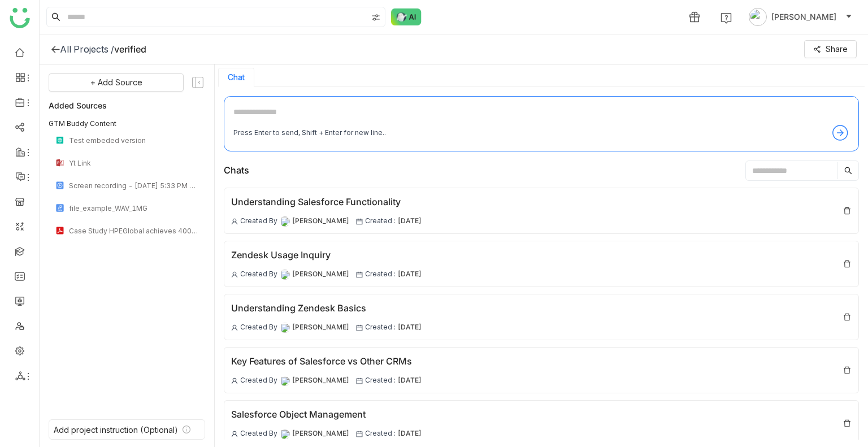 Image resolution: width=868 pixels, height=447 pixels. Describe the element at coordinates (130, 49) in the screenshot. I see `div: verified` at that location.